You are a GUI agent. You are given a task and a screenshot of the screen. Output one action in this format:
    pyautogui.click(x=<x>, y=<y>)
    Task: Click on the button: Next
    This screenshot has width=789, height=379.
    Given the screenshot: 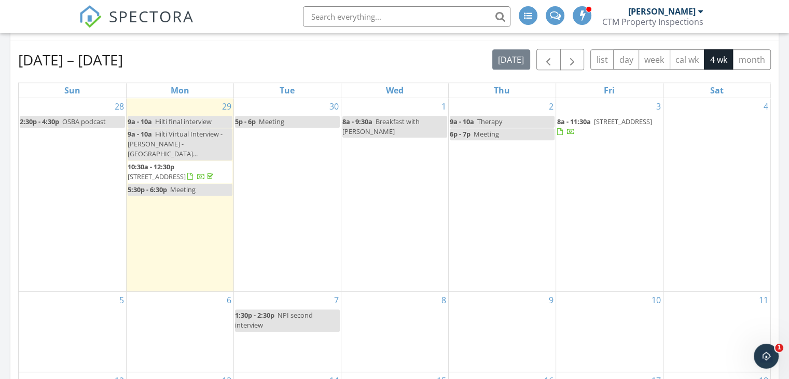 What is the action you would take?
    pyautogui.click(x=572, y=59)
    